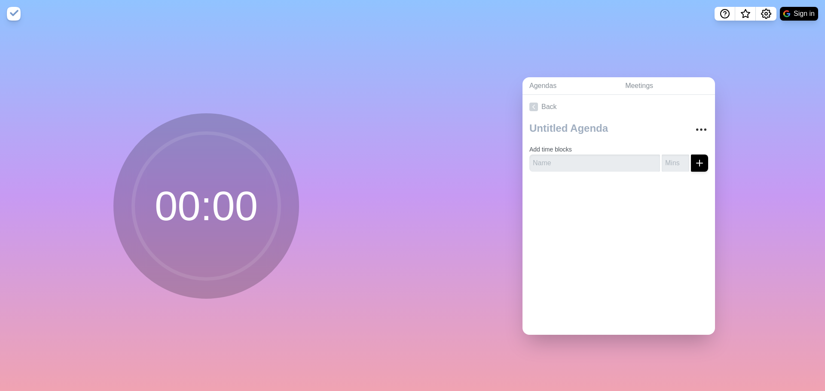 The width and height of the screenshot is (825, 391). Describe the element at coordinates (550, 149) in the screenshot. I see `label: Add time blocks` at that location.